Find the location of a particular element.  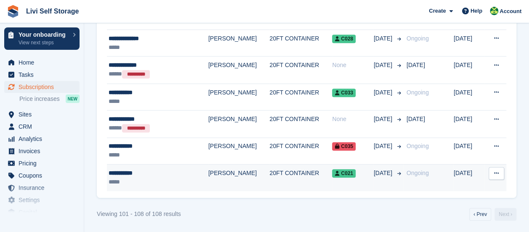

a: Previous is located at coordinates (480, 214).